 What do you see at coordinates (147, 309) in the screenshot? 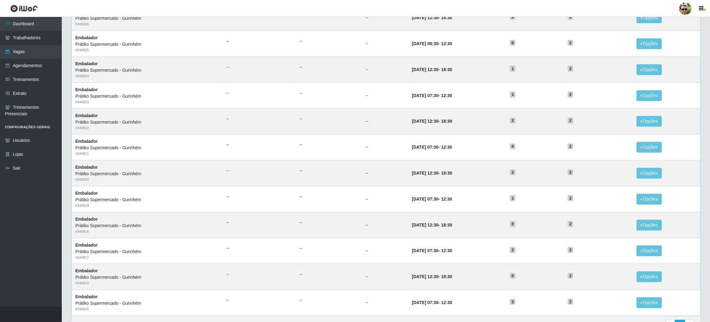
I see `div: # 340815` at bounding box center [147, 309].